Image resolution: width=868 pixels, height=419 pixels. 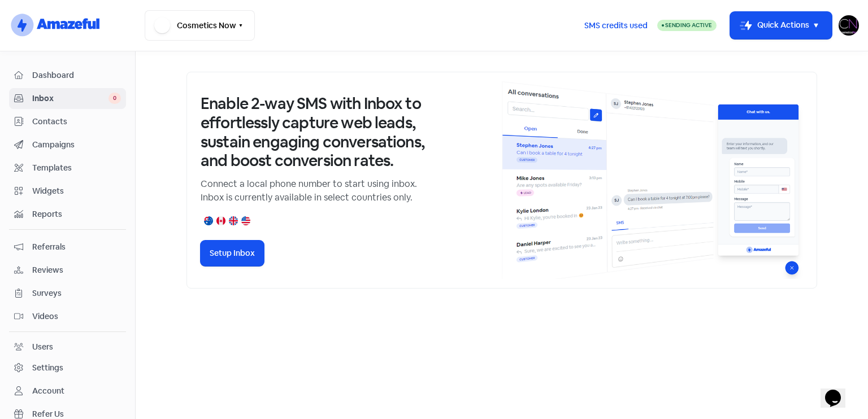 What do you see at coordinates (77, 191) in the screenshot?
I see `span: Widgets` at bounding box center [77, 191].